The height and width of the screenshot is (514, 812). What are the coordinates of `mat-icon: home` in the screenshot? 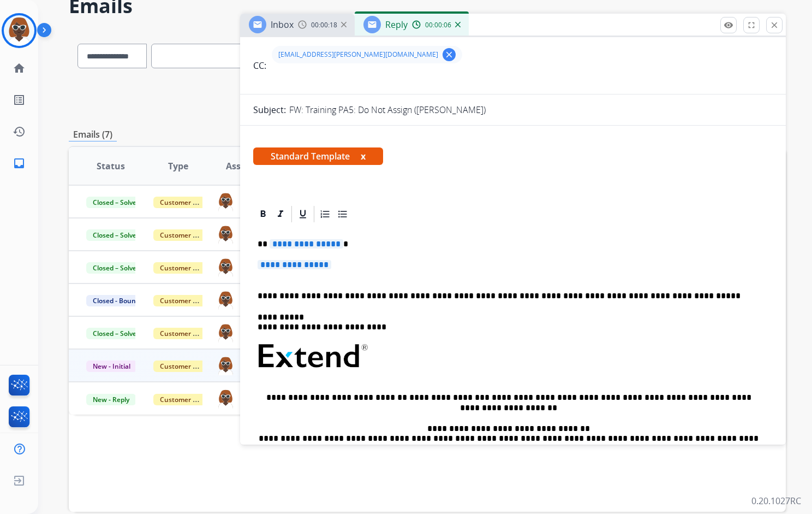 It's located at (19, 68).